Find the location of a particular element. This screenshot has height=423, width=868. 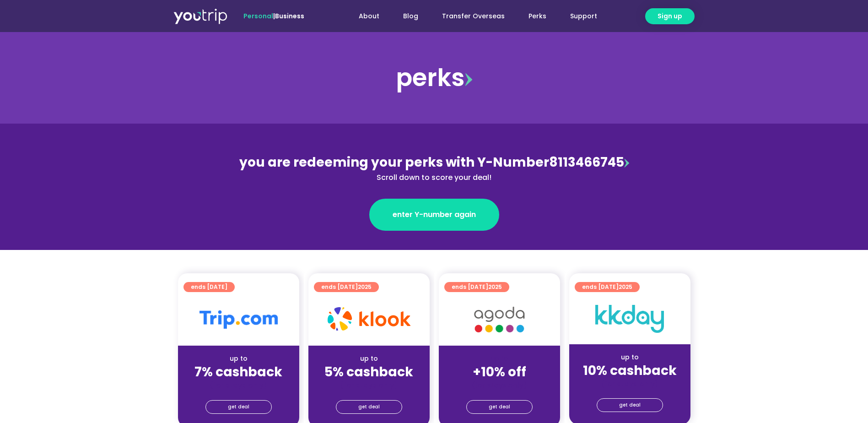

span: Sign up is located at coordinates (669, 16).